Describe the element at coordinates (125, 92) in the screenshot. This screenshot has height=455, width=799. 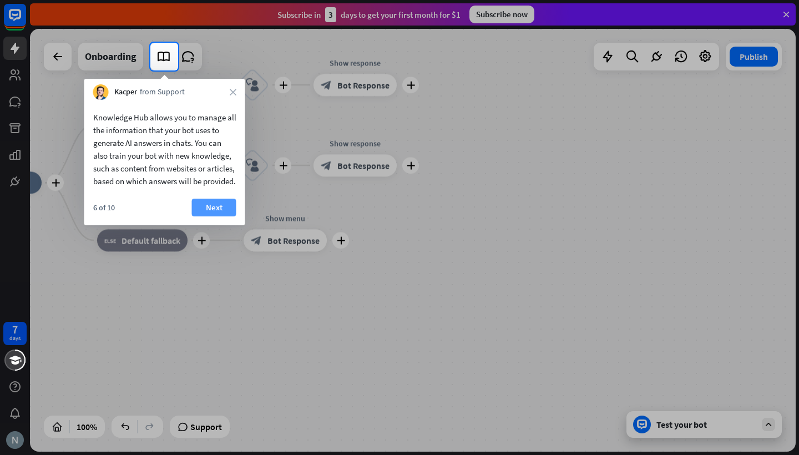
I see `span: Kacper` at that location.